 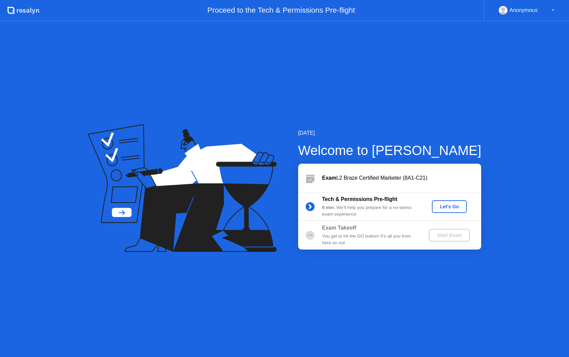 What do you see at coordinates (370, 211) in the screenshot?
I see `div: : We’ll help you prepare for a no-stress exam experience` at bounding box center [370, 211].